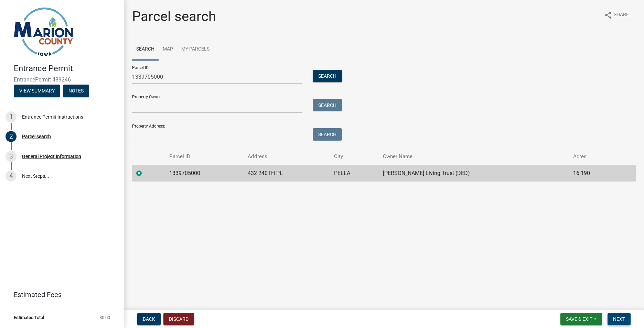 This screenshot has height=328, width=644. Describe the element at coordinates (76, 91) in the screenshot. I see `wm-modal-confirm: Notes` at that location.